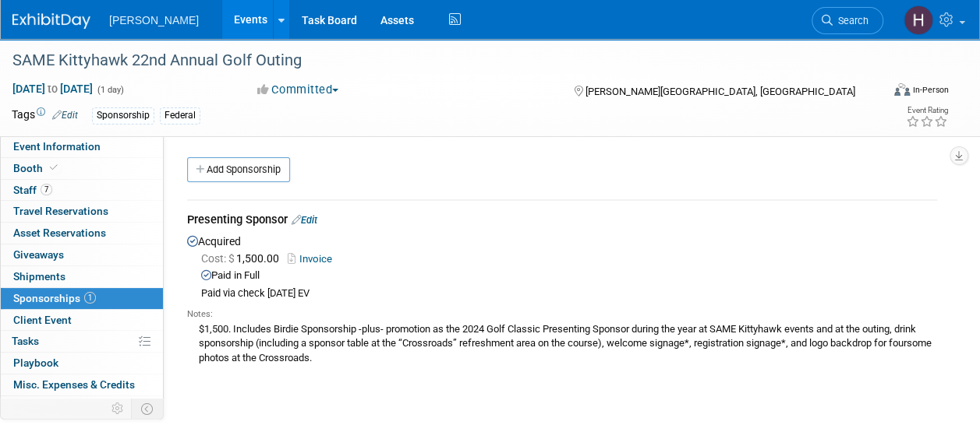  I want to click on span: Cost: $, so click(219, 259).